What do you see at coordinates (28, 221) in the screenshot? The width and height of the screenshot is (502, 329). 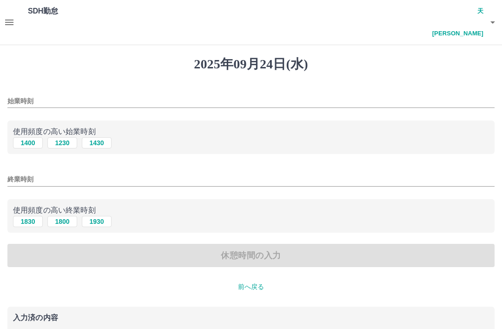 I see `button: 1830` at bounding box center [28, 221].